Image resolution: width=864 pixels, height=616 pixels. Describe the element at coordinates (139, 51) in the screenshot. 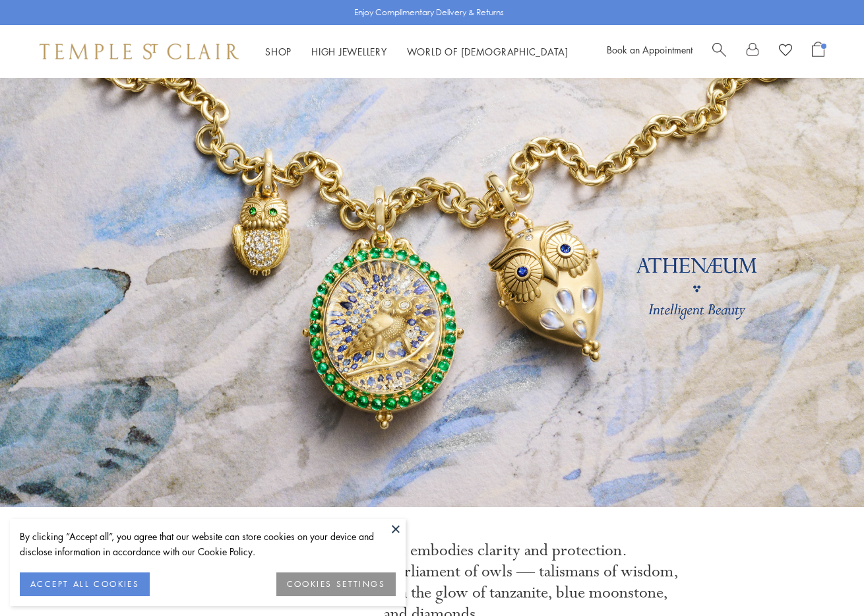

I see `img: Temple St. Clair` at that location.